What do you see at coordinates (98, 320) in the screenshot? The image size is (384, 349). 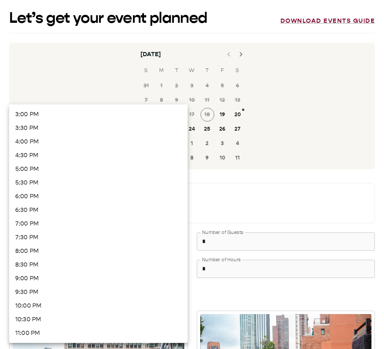 I see `li: 10:30 PM` at bounding box center [98, 320].